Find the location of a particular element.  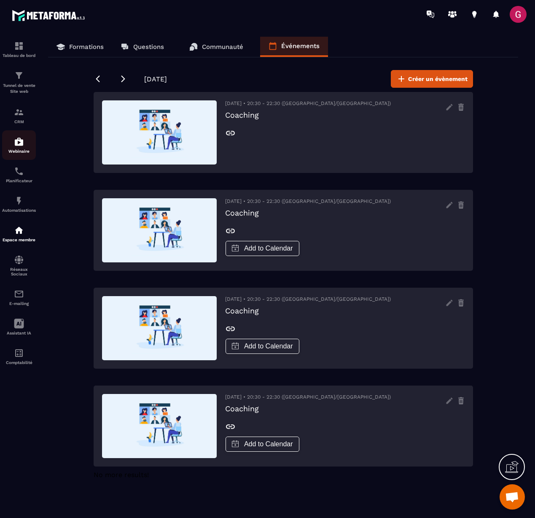

a: formationformationTunnel de vente Site web is located at coordinates (19, 82).